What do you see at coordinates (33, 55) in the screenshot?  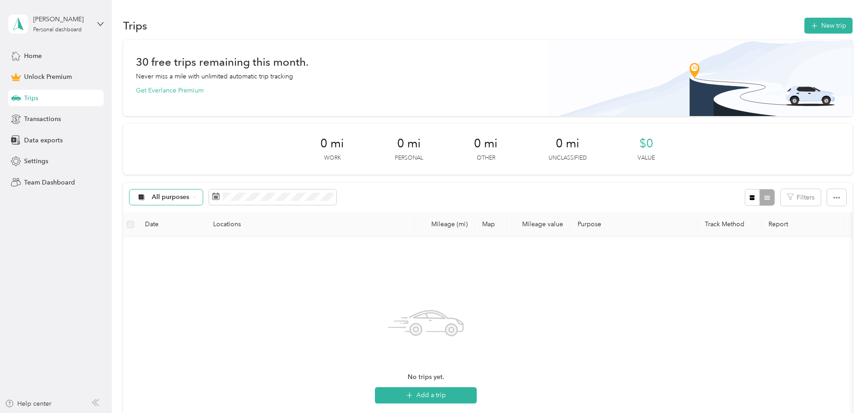 I see `span: Home` at bounding box center [33, 55].